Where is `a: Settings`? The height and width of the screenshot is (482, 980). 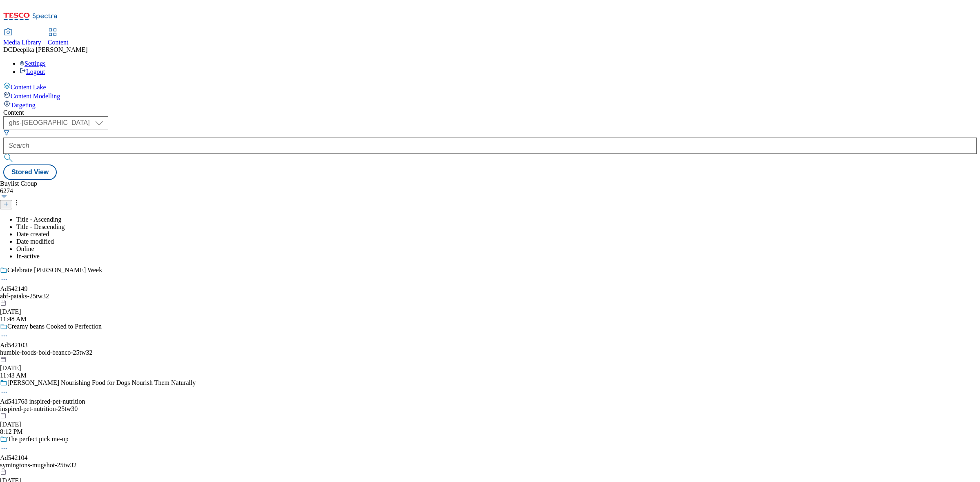
a: Settings is located at coordinates (33, 63).